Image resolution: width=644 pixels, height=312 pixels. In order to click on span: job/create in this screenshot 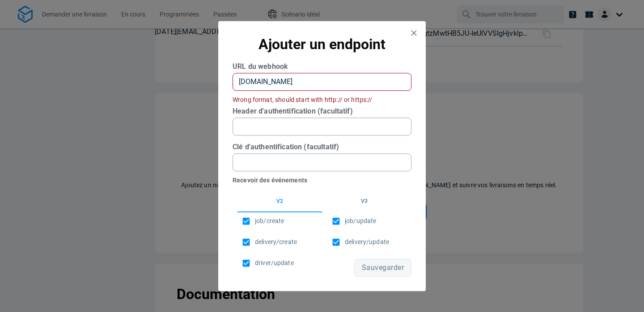, I will do `click(269, 221)`.